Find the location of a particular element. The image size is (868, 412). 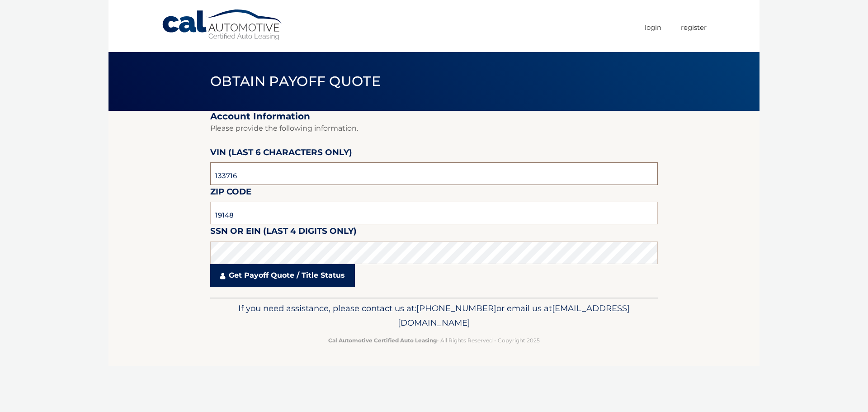

label: SSN or EIN (last 4 digits only) is located at coordinates (283, 232).